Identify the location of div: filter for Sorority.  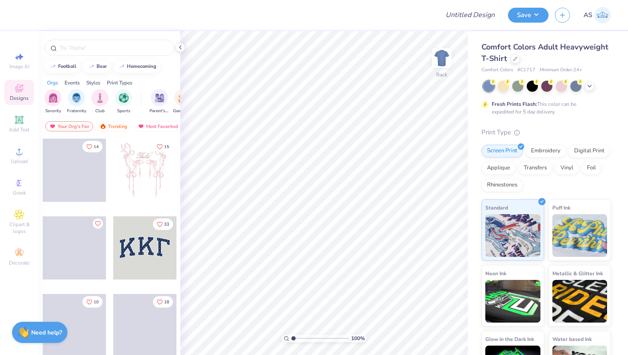
(53, 102).